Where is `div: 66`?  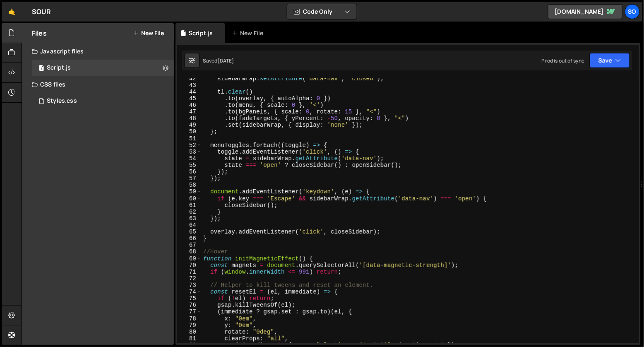
div: 66 is located at coordinates (189, 239).